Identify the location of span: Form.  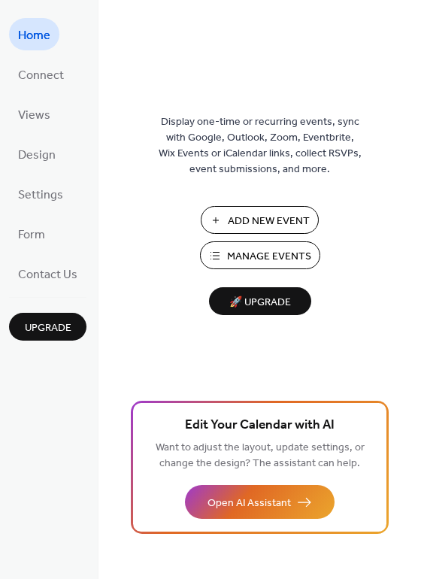
(32, 234).